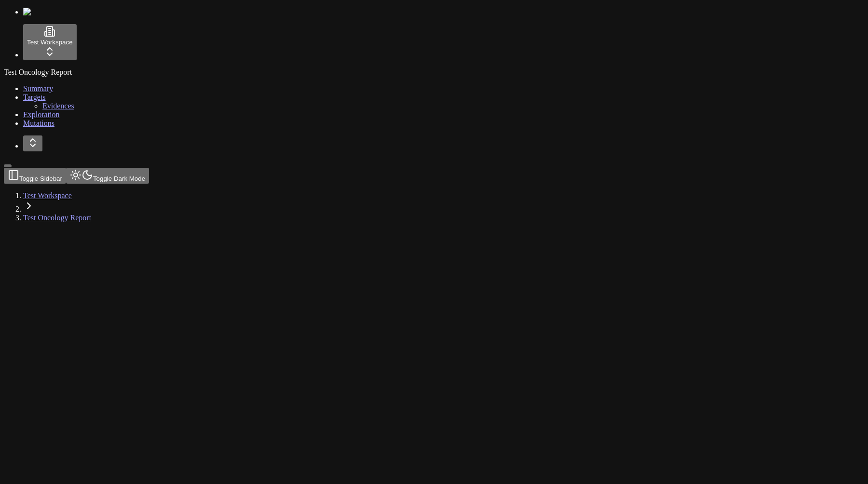  I want to click on div: Test Oncology Report, so click(434, 72).